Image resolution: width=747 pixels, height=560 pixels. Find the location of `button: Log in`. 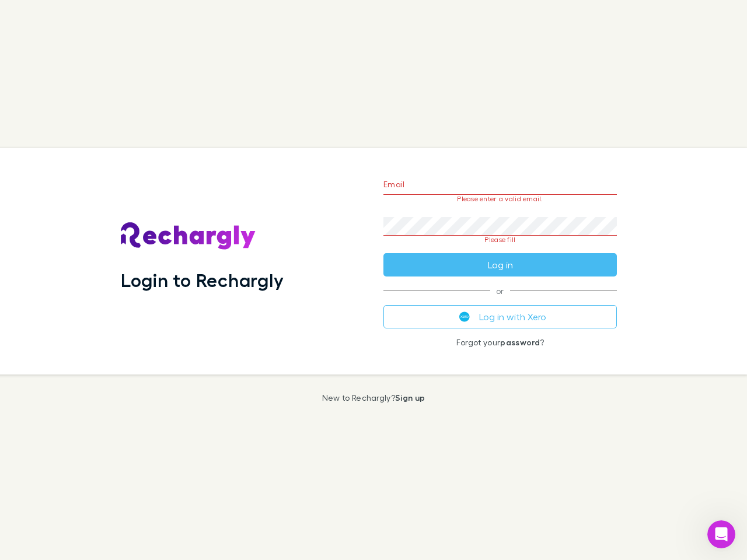

button: Log in is located at coordinates (500, 264).